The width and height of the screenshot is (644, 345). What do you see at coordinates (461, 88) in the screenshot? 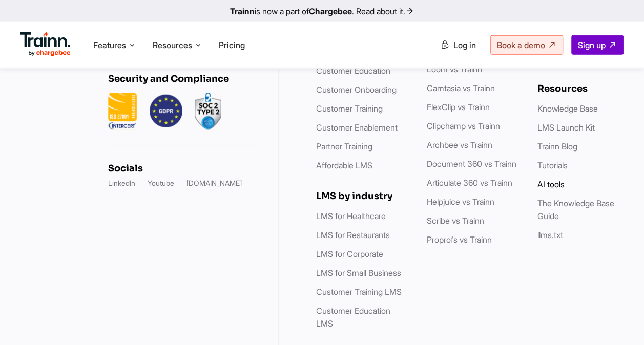
I see `a: Camtasia vs Trainn` at bounding box center [461, 88].